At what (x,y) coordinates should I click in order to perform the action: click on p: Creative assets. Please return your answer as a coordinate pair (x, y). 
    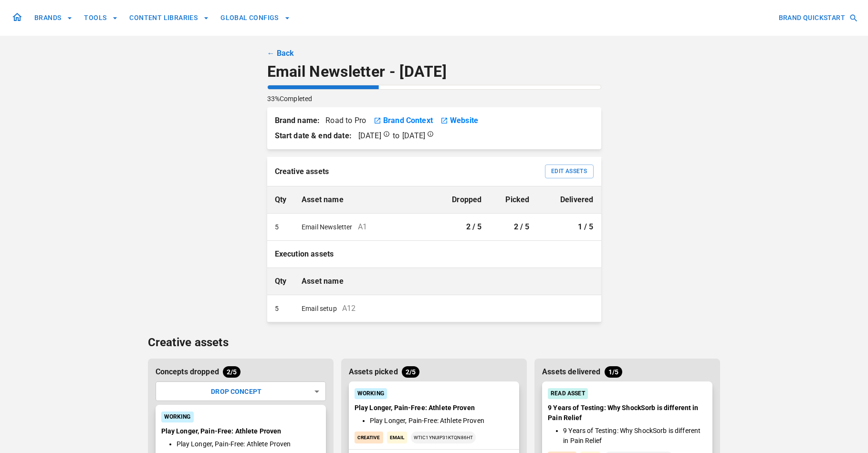
    Looking at the image, I should click on (434, 342).